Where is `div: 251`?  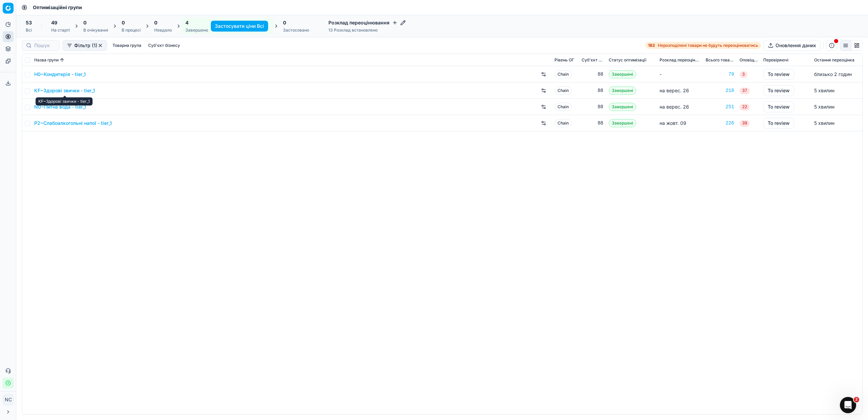
div: 251 is located at coordinates (720, 106).